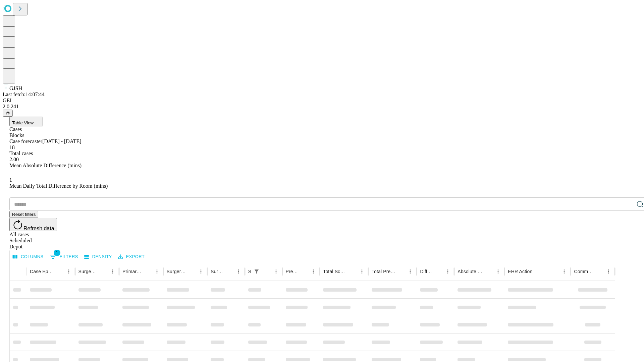 The width and height of the screenshot is (644, 362). I want to click on button: Reset filters, so click(23, 214).